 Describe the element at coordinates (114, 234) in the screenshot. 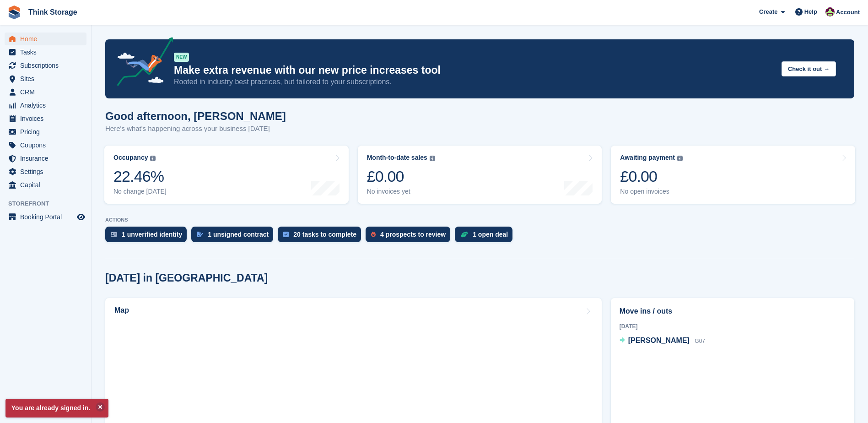

I see `img: verify_identity-adf6edd0f0f0b5bbfe63781bf79b02c33cf7c696d77639b501bdc392416b5a36.svg` at that location.